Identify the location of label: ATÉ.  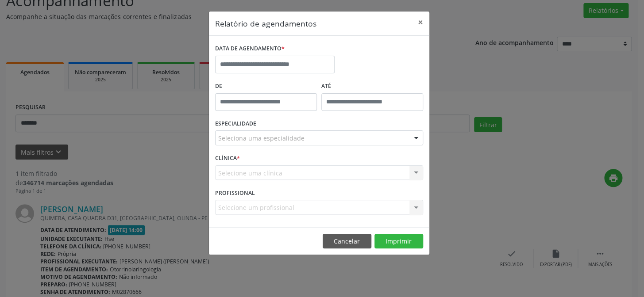
(372, 86).